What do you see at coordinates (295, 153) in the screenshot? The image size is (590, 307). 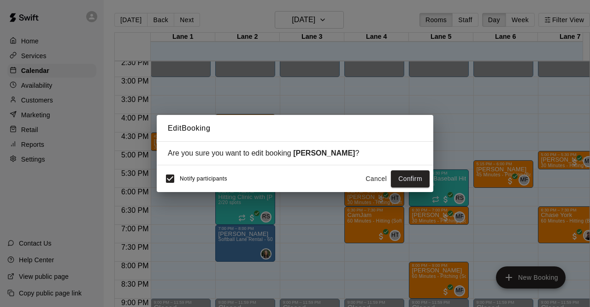 I see `div: Are you sure you want to edit booking ?` at bounding box center [295, 153].